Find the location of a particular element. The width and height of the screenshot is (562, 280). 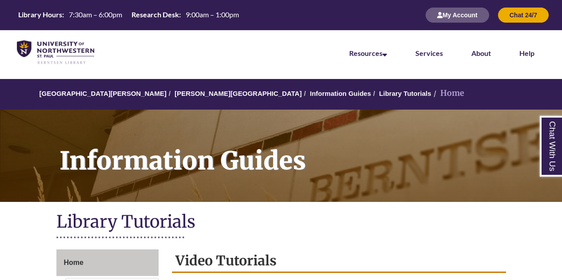

a: Home is located at coordinates (107, 263).